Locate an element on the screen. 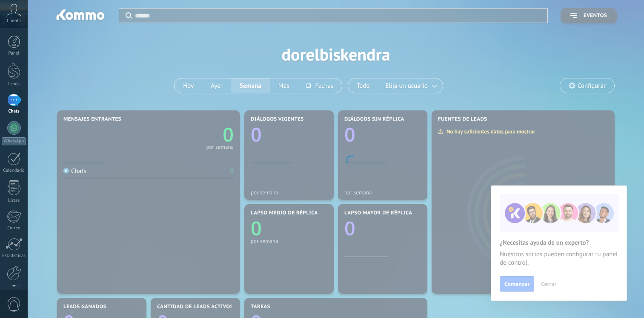  div: WhatsApp is located at coordinates (13, 141).